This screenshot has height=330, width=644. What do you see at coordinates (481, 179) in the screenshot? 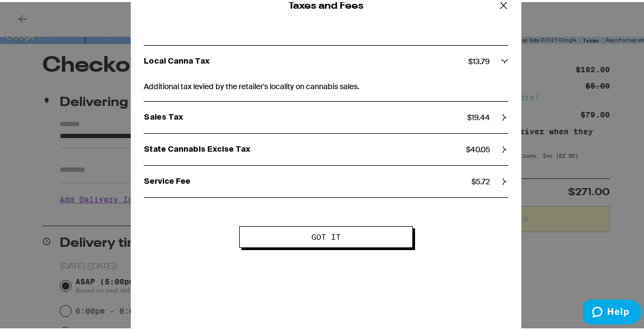
I see `span: $ 5.72` at bounding box center [481, 179].